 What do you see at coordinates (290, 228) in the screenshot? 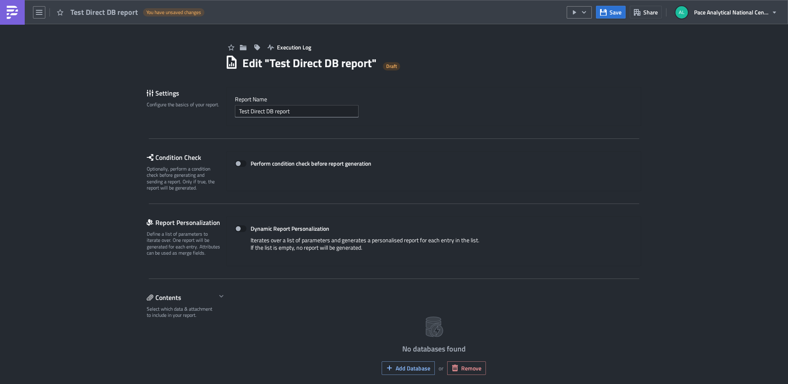
I see `strong: Dynamic Report Personalization` at bounding box center [290, 228].